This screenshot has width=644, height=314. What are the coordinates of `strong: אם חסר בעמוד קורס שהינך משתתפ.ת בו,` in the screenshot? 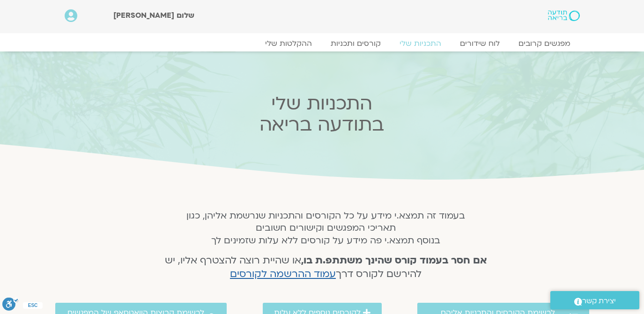 It's located at (394, 260).